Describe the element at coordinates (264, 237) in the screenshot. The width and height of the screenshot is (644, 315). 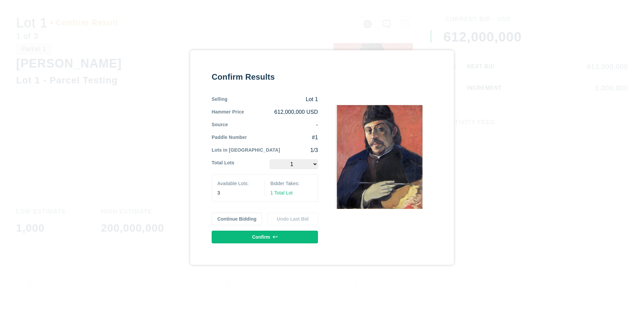
I see `button: Confirm` at that location.